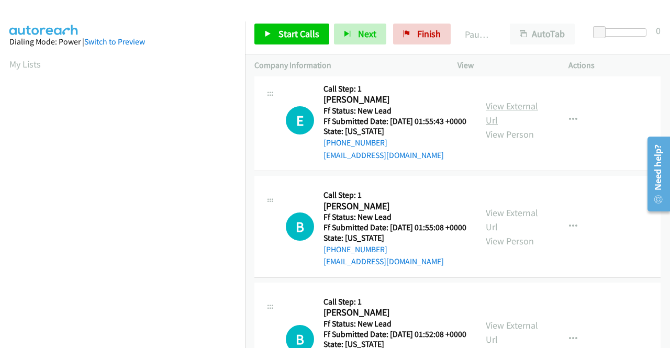  What do you see at coordinates (429, 34) in the screenshot?
I see `span: Finish` at bounding box center [429, 34].